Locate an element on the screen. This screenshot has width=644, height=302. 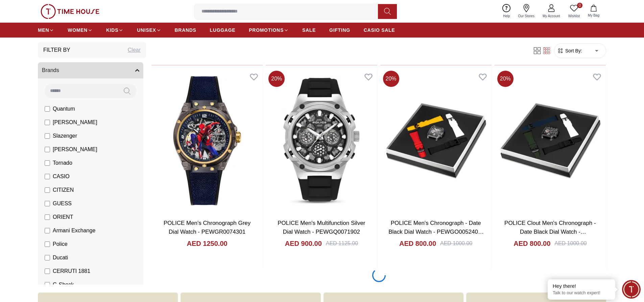
img: POLICE Men's Chronograph - Date Black Dial Watch - PEWGO0052402-SET is located at coordinates (436, 141).